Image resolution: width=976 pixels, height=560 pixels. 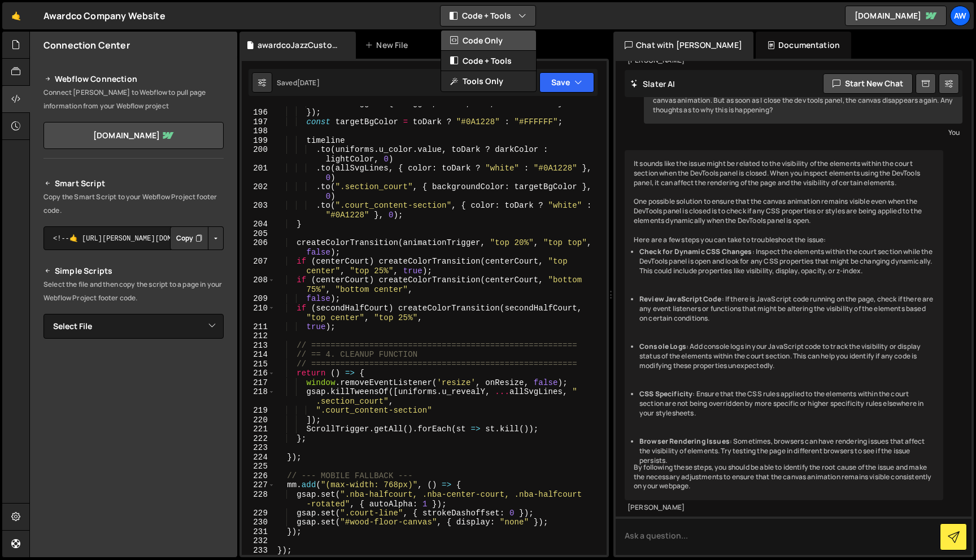 What do you see at coordinates (258, 458) in the screenshot?
I see `div: 224` at bounding box center [258, 458].